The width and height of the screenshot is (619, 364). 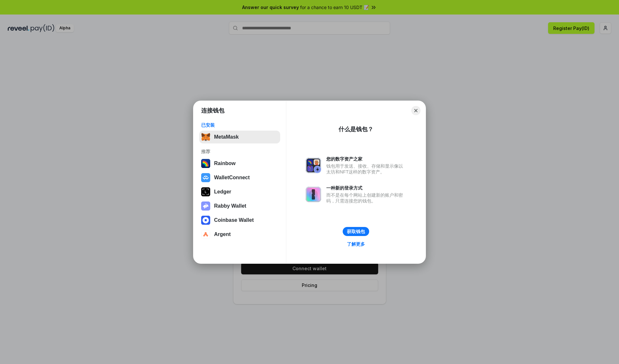 I want to click on div: 钱包用于发送、接收、存储和显示像以太坊和NFT这样的数字资产。, so click(x=366, y=169).